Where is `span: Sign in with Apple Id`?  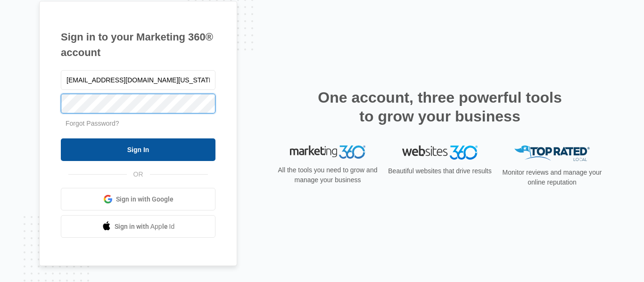
span: Sign in with Apple Id is located at coordinates (145, 226).